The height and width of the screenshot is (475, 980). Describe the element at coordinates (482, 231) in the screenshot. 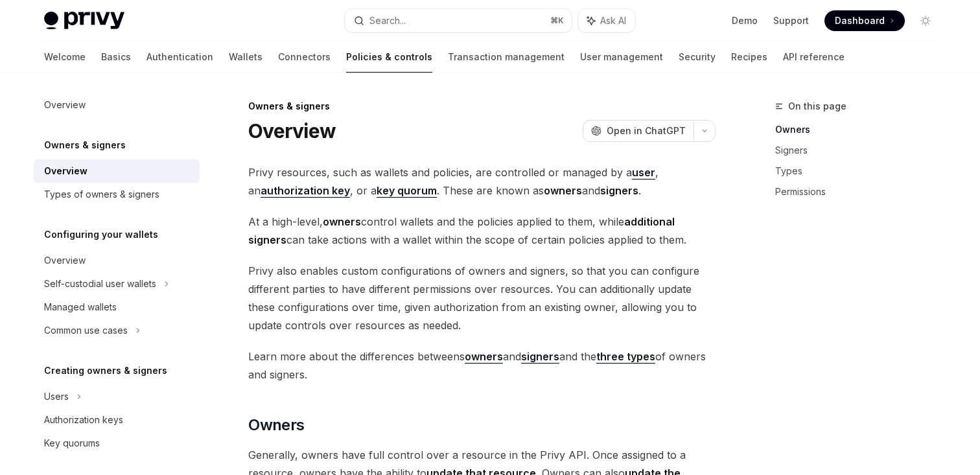

I see `span: At a high-level, control wallets and the policies applied to them, while can take actions with a ...` at that location.